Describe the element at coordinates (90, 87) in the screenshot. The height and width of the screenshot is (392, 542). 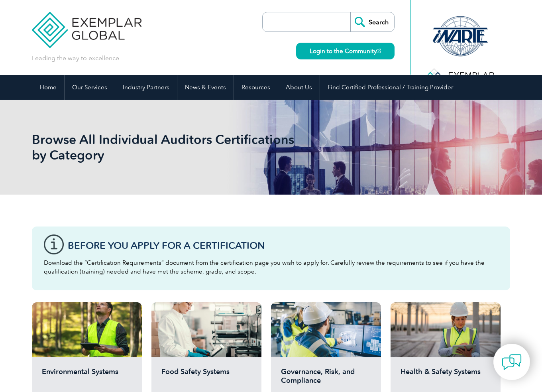
I see `a: Our Services` at that location.